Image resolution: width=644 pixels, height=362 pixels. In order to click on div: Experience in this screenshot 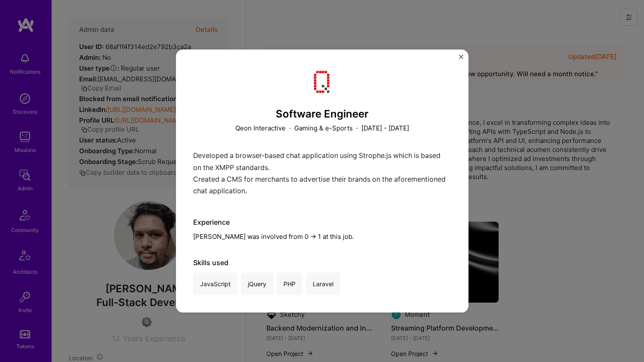, I will do `click(322, 222)`.